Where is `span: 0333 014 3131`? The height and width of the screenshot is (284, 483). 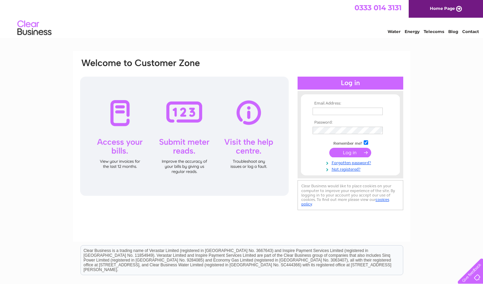 span: 0333 014 3131 is located at coordinates (378, 8).